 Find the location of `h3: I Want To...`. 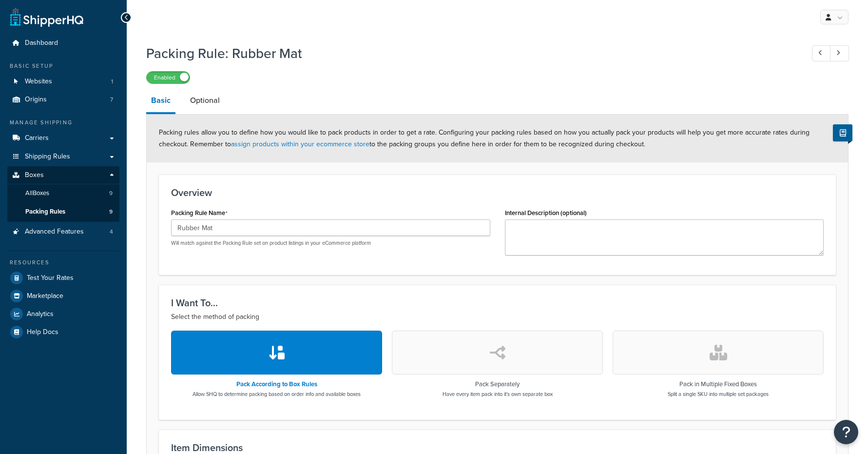

h3: I Want To... is located at coordinates (497, 302).